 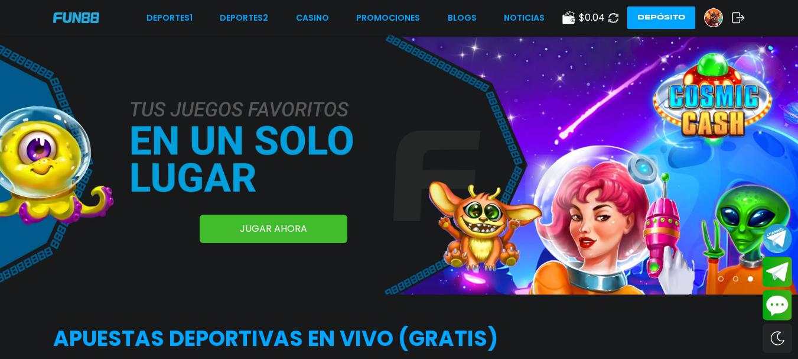 I want to click on a: Deportes2, so click(x=244, y=18).